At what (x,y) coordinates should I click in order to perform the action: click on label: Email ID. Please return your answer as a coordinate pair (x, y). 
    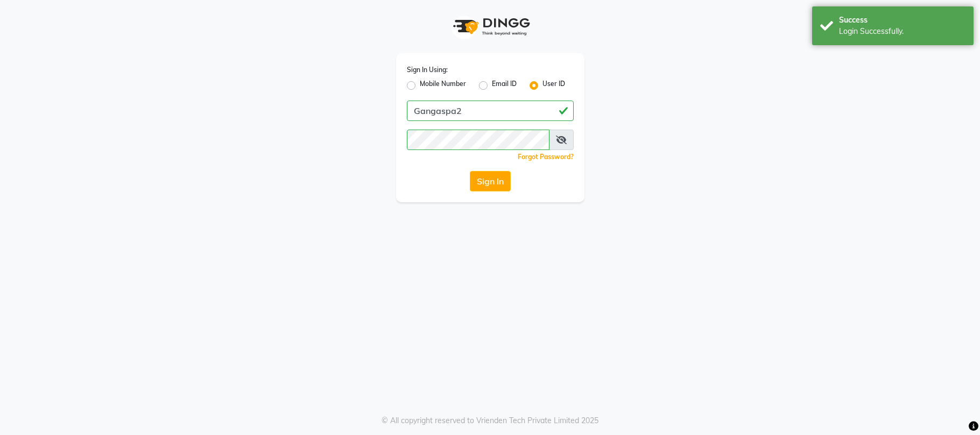
    Looking at the image, I should click on (504, 86).